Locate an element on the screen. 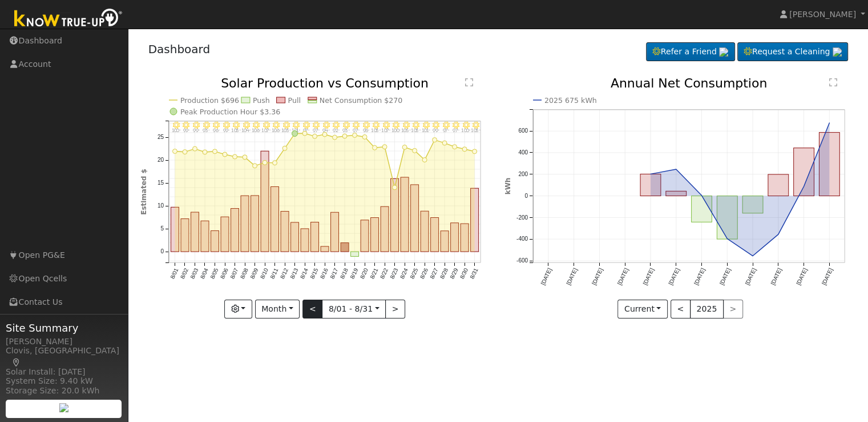 The height and width of the screenshot is (422, 868). i: 8/20 - Clear is located at coordinates (367, 125).